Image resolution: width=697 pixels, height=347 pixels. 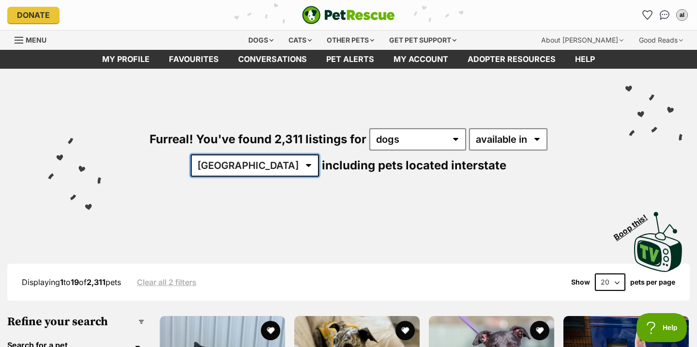 I want to click on img: PetRescue TV logo, so click(x=658, y=242).